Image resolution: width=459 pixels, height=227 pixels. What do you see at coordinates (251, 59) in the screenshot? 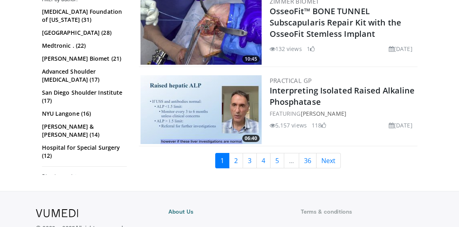
I see `span: 10:45` at bounding box center [251, 59].